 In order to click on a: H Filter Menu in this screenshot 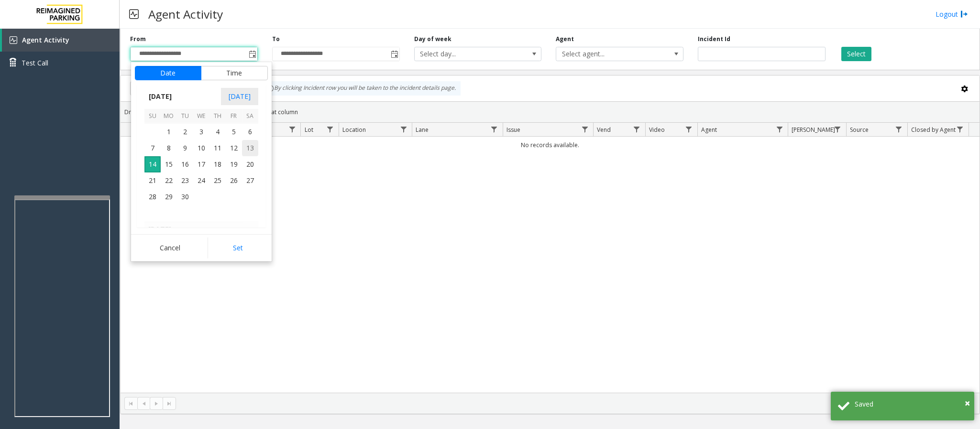, I will do `click(292, 129)`.